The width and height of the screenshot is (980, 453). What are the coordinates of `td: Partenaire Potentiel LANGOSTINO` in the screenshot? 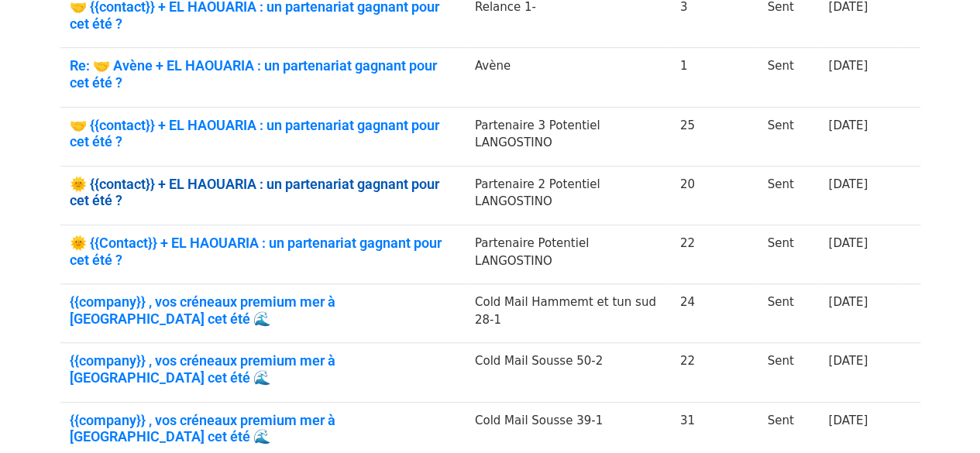 It's located at (568, 255).